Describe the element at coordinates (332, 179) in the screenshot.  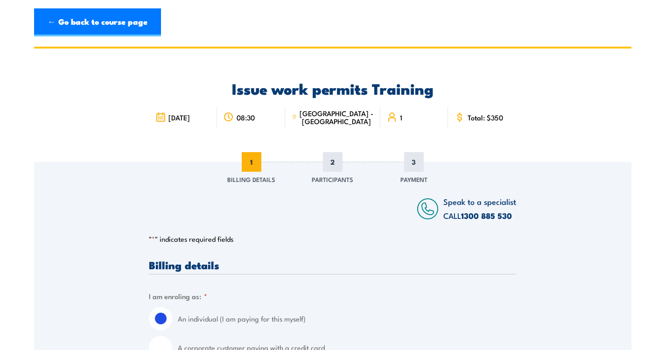
I see `span: Participants` at that location.